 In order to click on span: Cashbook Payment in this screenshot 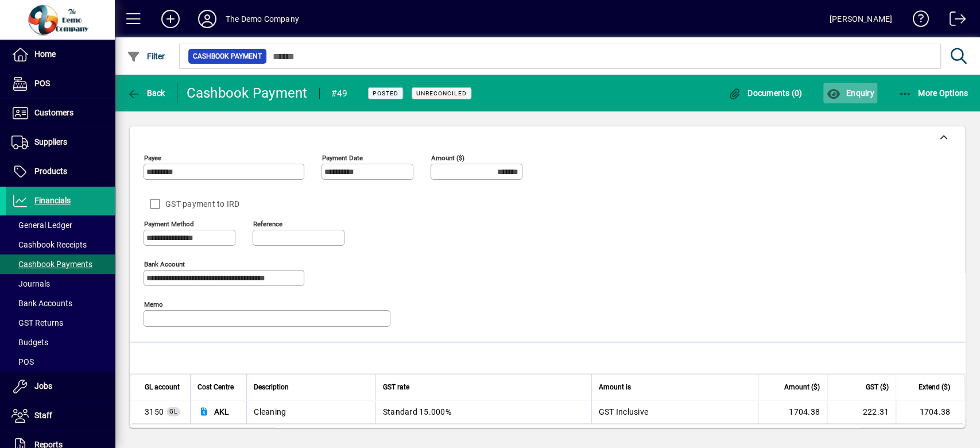, I will do `click(227, 56)`.